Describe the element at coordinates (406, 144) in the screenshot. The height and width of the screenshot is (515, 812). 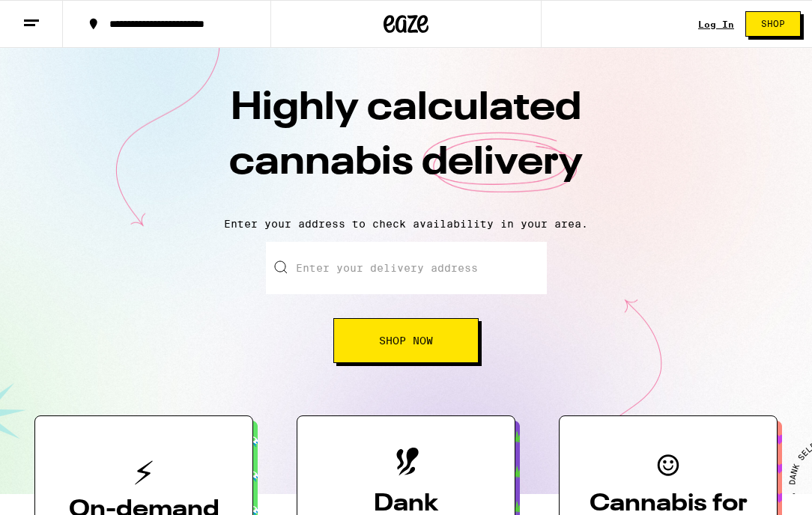
I see `h1: Highly calculated cannabis delivery` at that location.